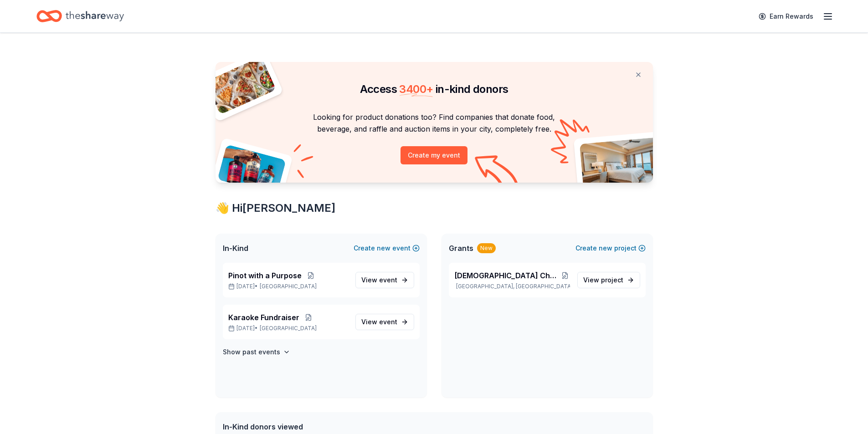  Describe the element at coordinates (498, 172) in the screenshot. I see `img: Curvy arrow` at that location.